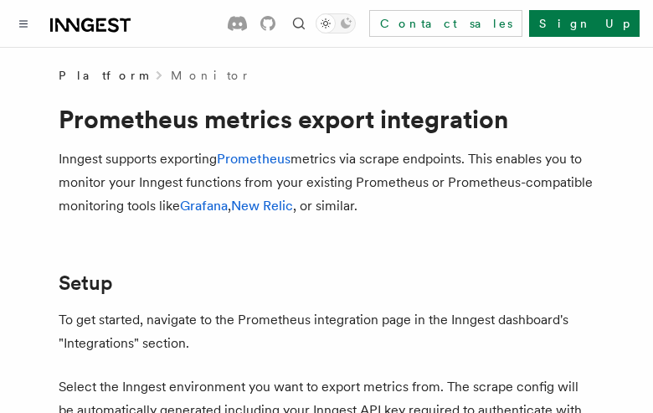 The width and height of the screenshot is (653, 413). Describe the element at coordinates (262, 205) in the screenshot. I see `a: New Relic` at that location.